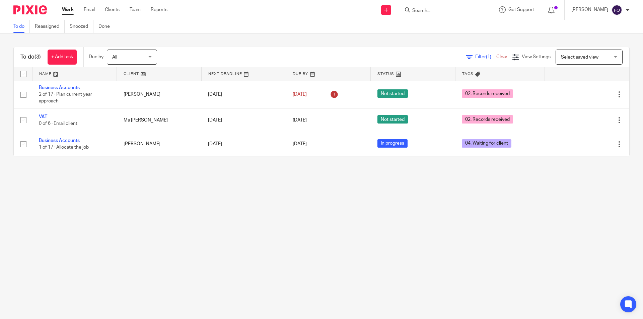 This screenshot has height=319, width=643. What do you see at coordinates (68, 10) in the screenshot?
I see `a: Work` at bounding box center [68, 10].